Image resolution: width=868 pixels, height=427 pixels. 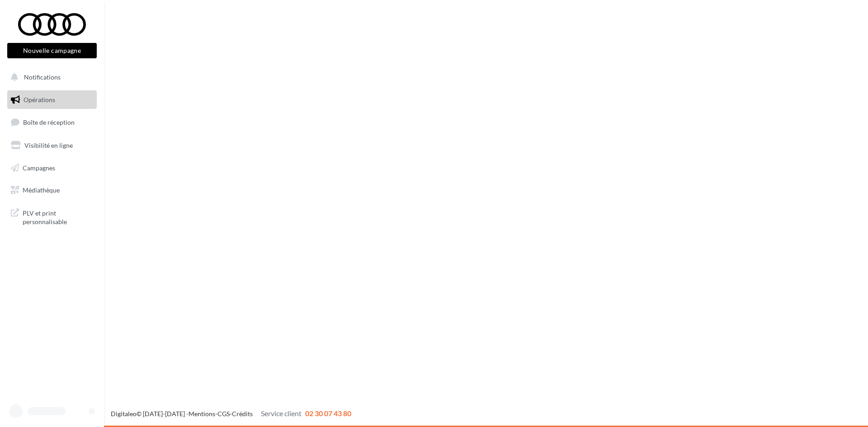 I want to click on a: Digitaleo, so click(x=124, y=413).